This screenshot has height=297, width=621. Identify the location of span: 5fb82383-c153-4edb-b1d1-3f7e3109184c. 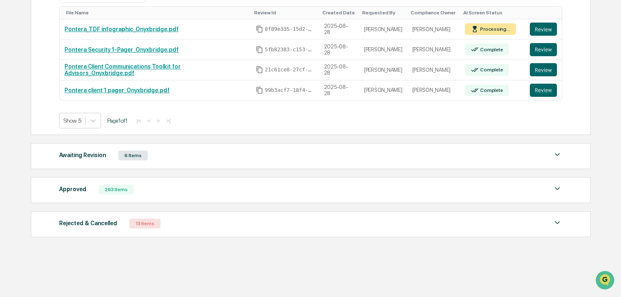
(290, 50).